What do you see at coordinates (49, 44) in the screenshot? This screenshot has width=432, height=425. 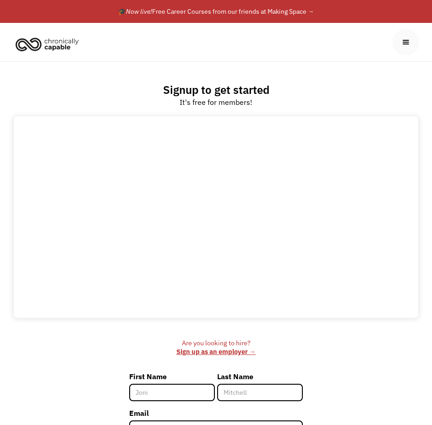 I see `a: home` at bounding box center [49, 44].